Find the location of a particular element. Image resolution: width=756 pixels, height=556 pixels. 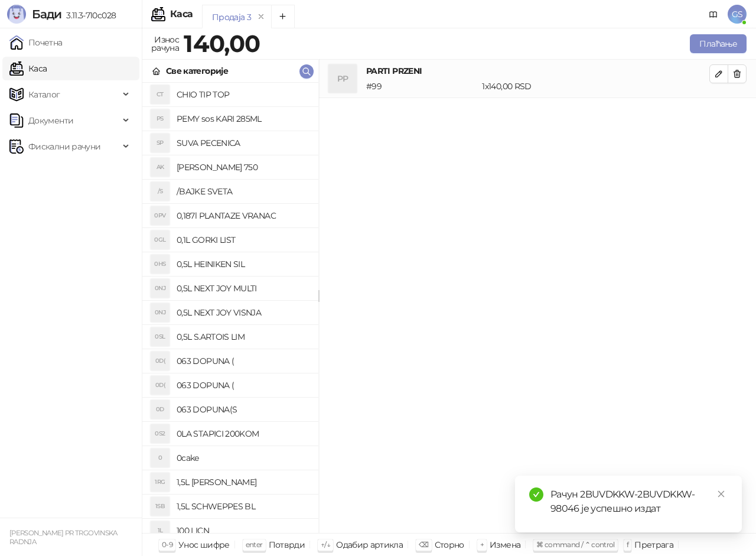

span: f is located at coordinates (627, 544).